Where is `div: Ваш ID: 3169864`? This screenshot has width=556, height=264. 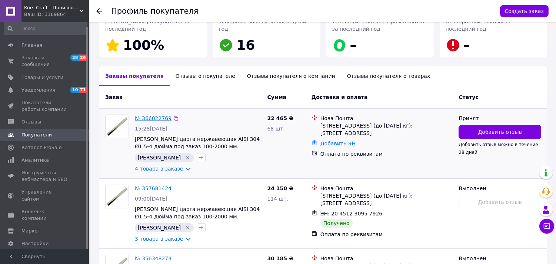 div: Ваш ID: 3169864 is located at coordinates (56, 14).